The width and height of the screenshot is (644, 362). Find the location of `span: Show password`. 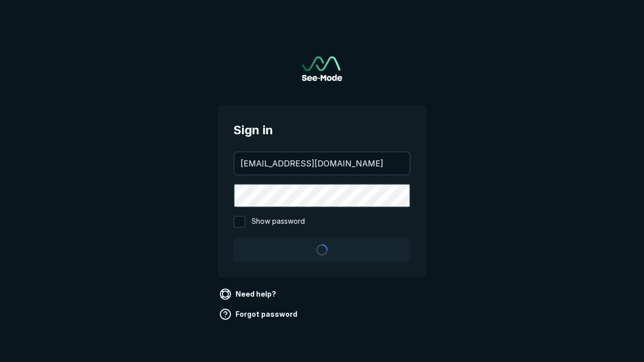

span: Show password is located at coordinates (278, 222).